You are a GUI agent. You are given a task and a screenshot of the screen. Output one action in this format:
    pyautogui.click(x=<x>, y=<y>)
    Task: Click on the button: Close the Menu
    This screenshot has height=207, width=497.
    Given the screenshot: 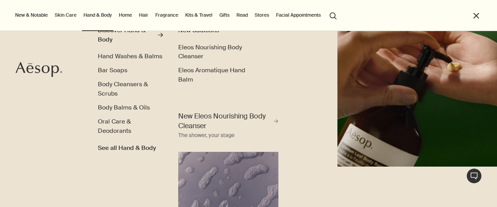 What is the action you would take?
    pyautogui.click(x=476, y=16)
    